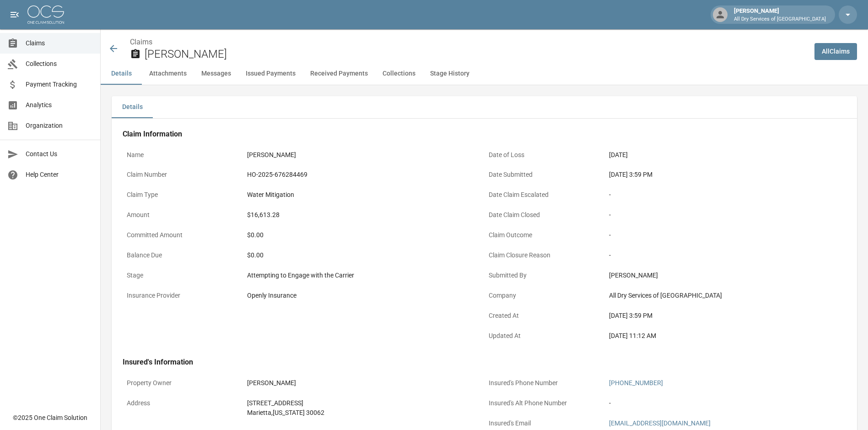  I want to click on h4: Insured's Information, so click(484, 362).